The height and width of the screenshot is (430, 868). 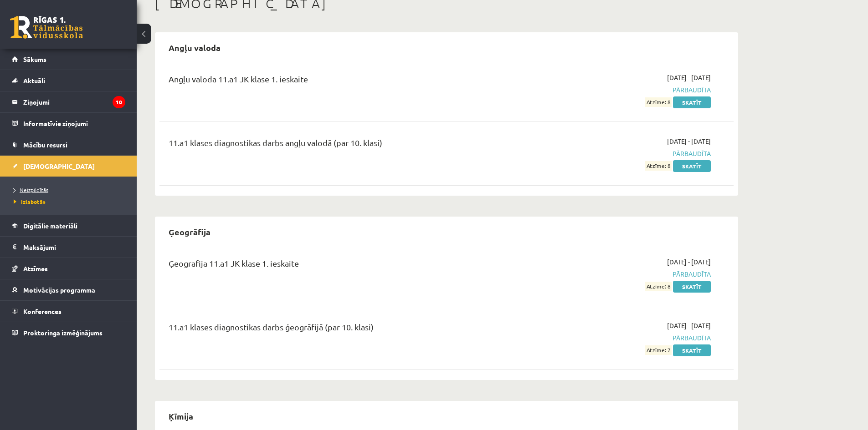 What do you see at coordinates (69, 247) in the screenshot?
I see `a: Maksājumi` at bounding box center [69, 247].